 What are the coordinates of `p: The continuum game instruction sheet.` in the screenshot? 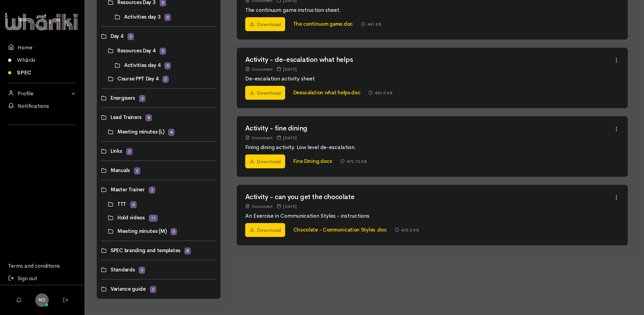 It's located at (429, 10).